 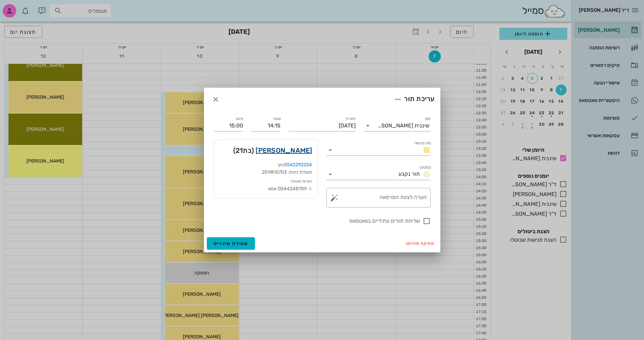 I want to click on div: תעודת זהות: 209815703, so click(x=266, y=173).